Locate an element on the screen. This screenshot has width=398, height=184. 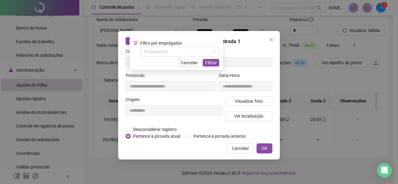
span: OK is located at coordinates (264, 149).